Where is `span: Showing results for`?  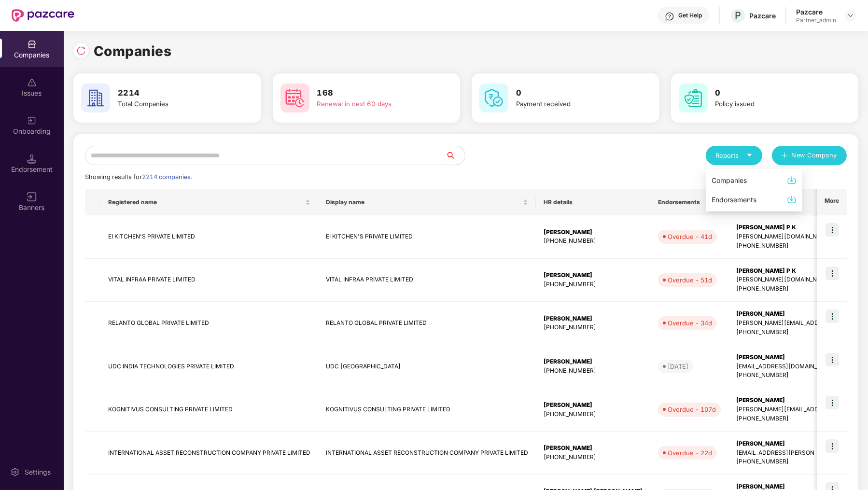
span: Showing results for is located at coordinates (139, 176).